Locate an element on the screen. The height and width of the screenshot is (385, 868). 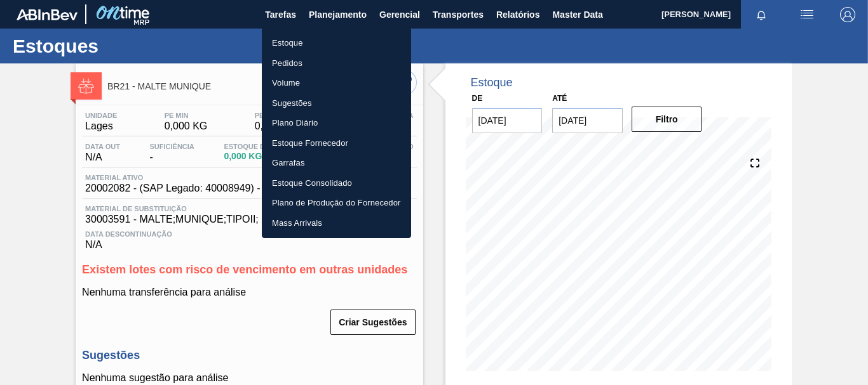
a: Pedidos is located at coordinates (336, 64).